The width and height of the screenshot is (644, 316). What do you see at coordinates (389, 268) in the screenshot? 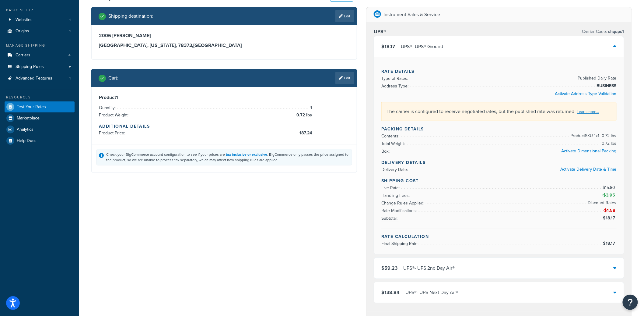
I see `span: $59.23` at bounding box center [389, 268].